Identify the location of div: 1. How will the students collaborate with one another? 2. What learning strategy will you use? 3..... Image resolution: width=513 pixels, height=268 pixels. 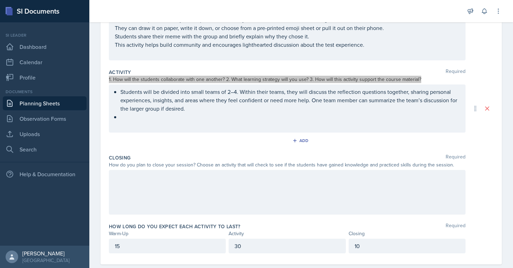
(287, 79).